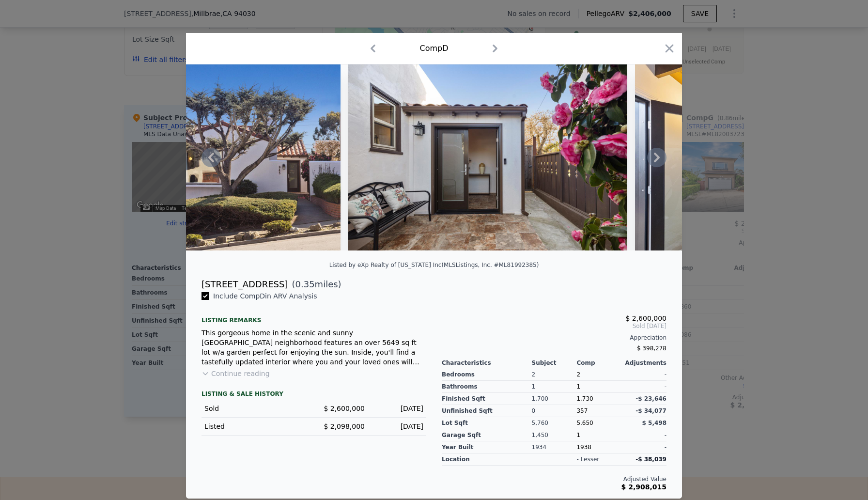  Describe the element at coordinates (487, 411) in the screenshot. I see `div: Unfinished Sqft` at that location.